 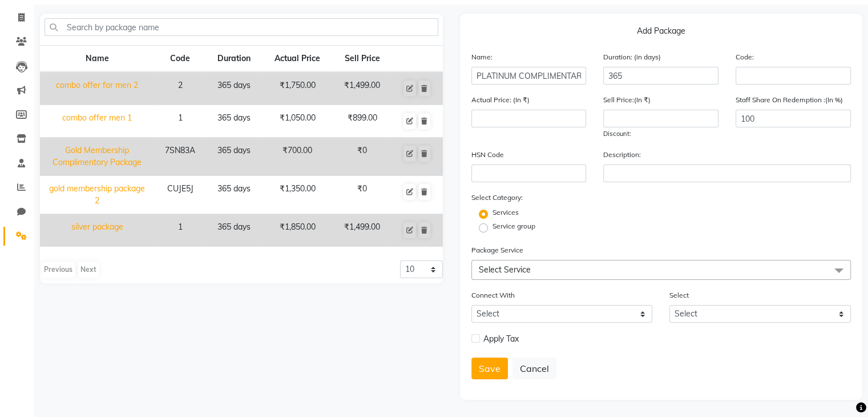 What do you see at coordinates (661, 33) in the screenshot?
I see `p: Add Package` at bounding box center [661, 33].